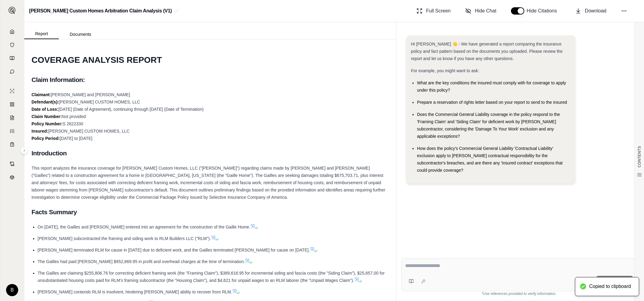 Image resolution: width=644 pixels, height=301 pixels. I want to click on a: Custom Report, so click(12, 131).